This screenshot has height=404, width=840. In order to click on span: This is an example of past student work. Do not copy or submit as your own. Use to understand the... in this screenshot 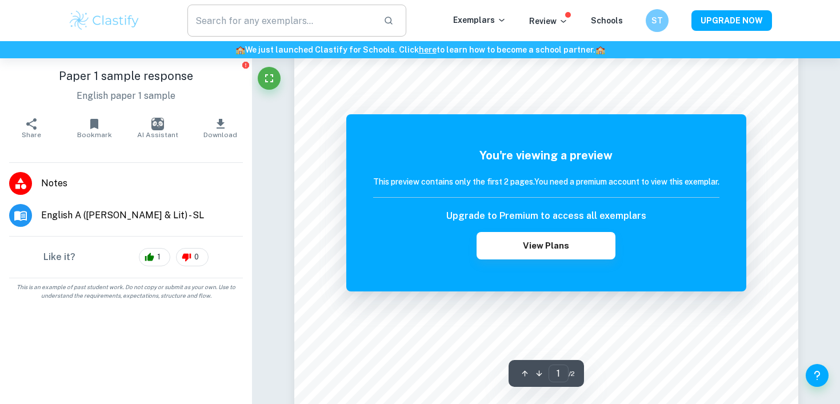, I will do `click(126, 291)`.